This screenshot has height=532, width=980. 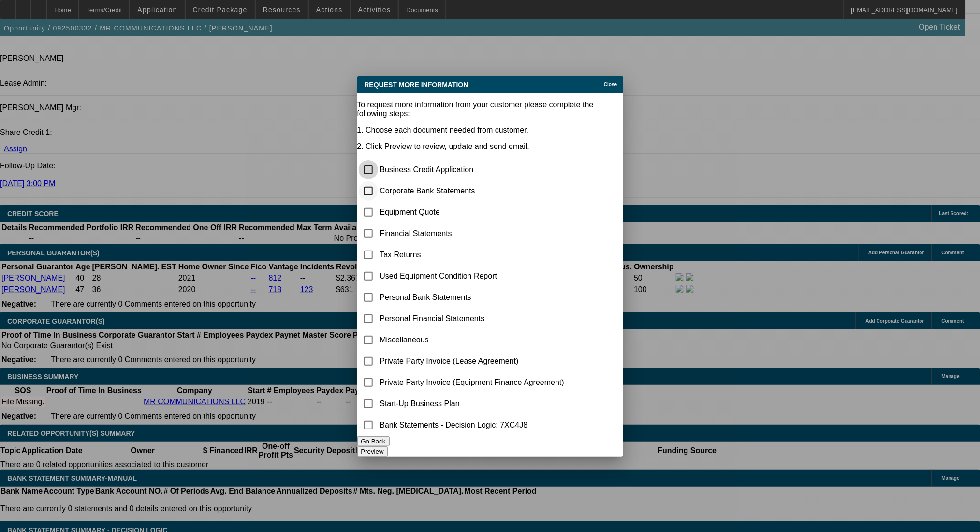 What do you see at coordinates (473, 298) in the screenshot?
I see `td: Personal Bank Statements` at bounding box center [473, 298].